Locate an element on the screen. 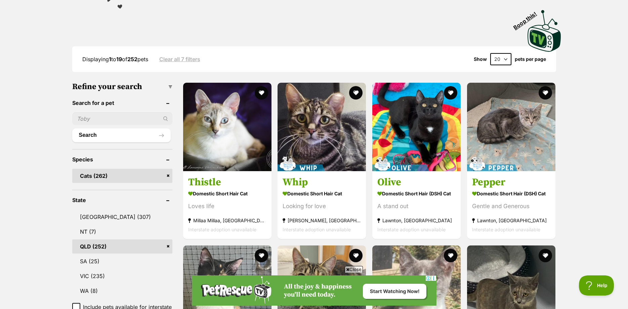 This screenshot has width=628, height=309. input: Toby is located at coordinates (122, 119).